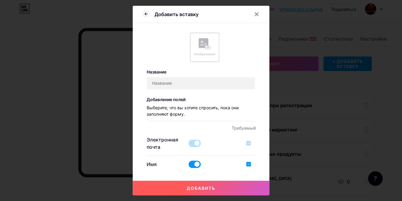 This screenshot has width=402, height=201. Describe the element at coordinates (201, 83) in the screenshot. I see `input: Название` at that location.